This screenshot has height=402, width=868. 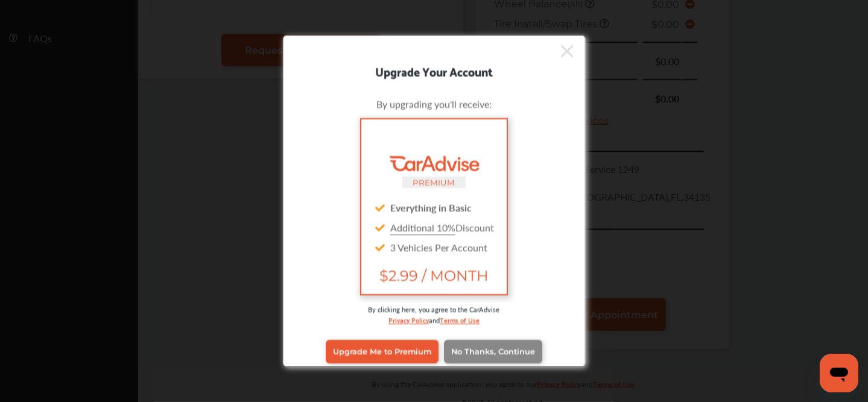 What do you see at coordinates (382, 352) in the screenshot?
I see `span: Upgrade Me to Premium` at bounding box center [382, 352].